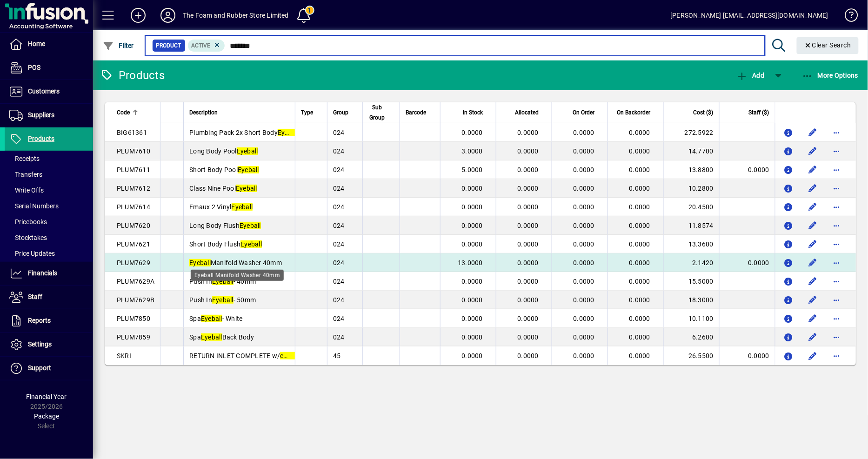 The height and width of the screenshot is (459, 868). I want to click on a: Support, so click(49, 369).